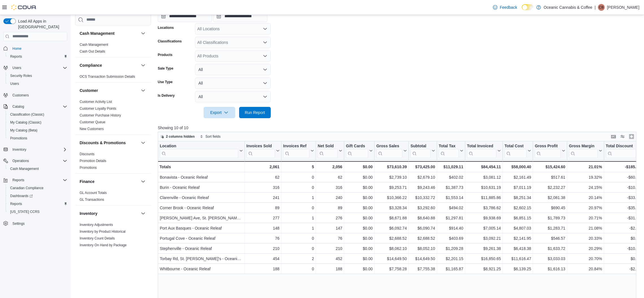  I want to click on button: Display options, so click(622, 137).